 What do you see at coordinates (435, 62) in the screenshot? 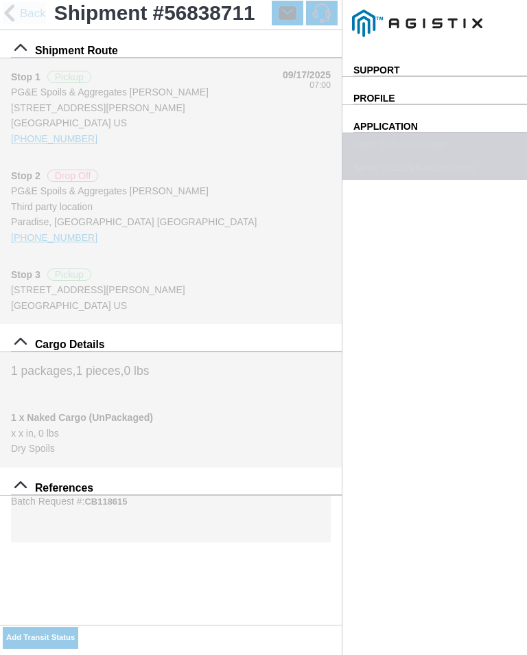
I see `ion-list-header: Support` at bounding box center [435, 62].